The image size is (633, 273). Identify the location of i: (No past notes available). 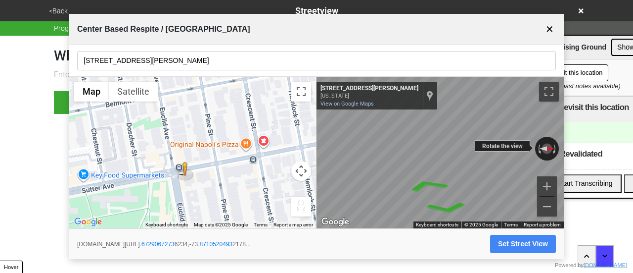
(585, 86).